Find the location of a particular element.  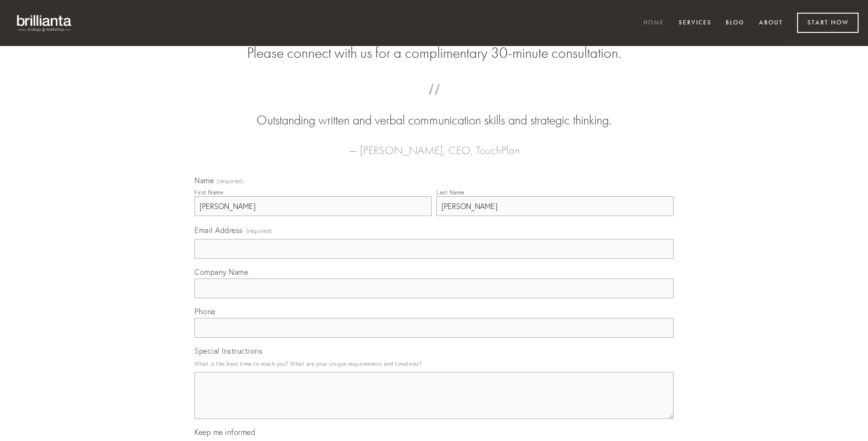

p: What is the best time to reach you? What are your unique requirements and timelines? is located at coordinates (434, 363).